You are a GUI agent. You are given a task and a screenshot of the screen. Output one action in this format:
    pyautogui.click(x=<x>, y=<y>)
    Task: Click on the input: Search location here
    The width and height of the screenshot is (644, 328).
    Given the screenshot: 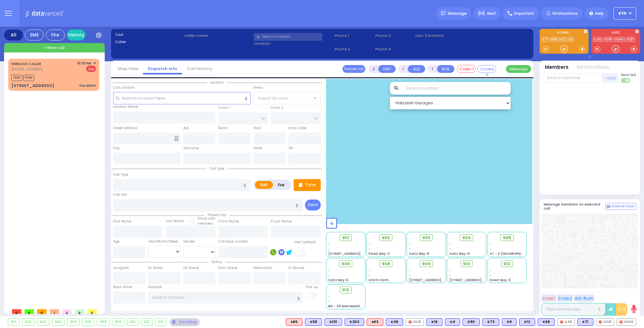 What is the action you would take?
    pyautogui.click(x=181, y=98)
    